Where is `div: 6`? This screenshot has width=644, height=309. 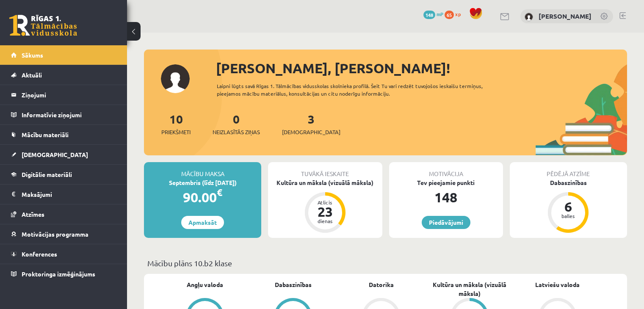 div: 6 is located at coordinates (568, 207).